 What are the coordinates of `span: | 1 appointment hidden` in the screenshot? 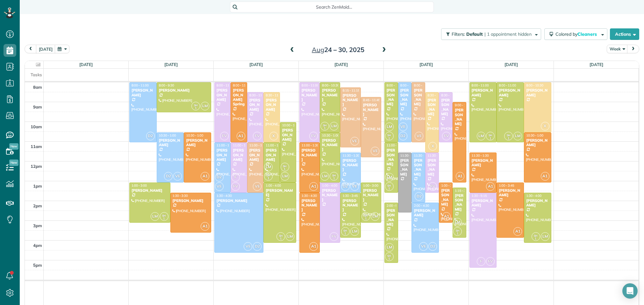 It's located at (508, 34).